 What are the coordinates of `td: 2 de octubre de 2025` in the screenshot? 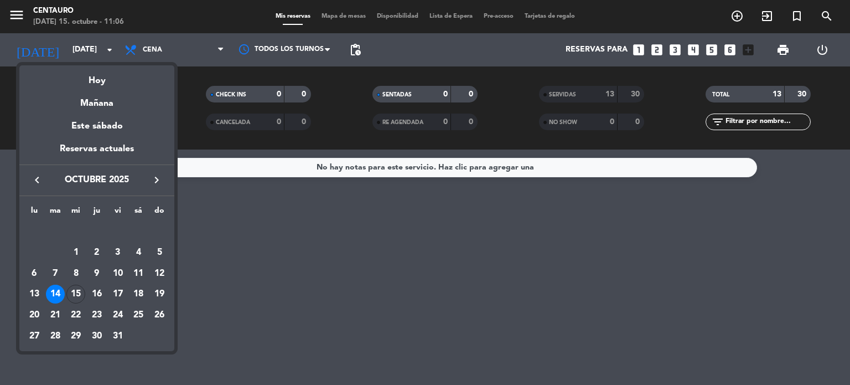 It's located at (97, 252).